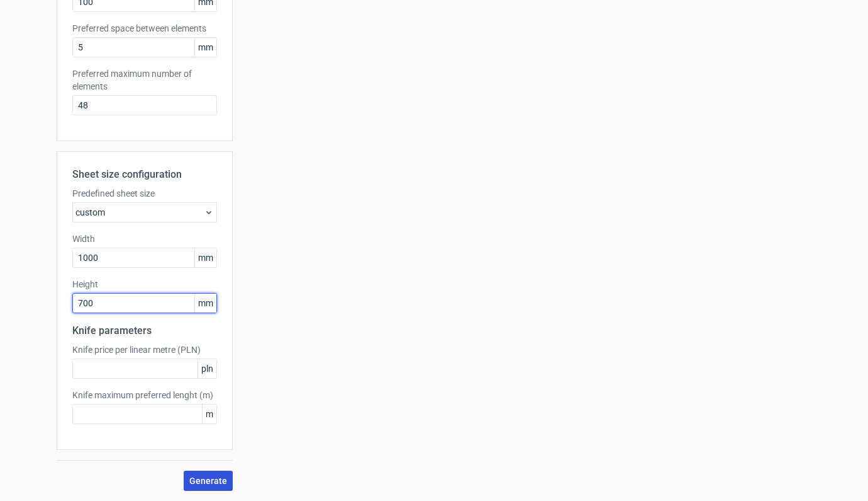 The image size is (868, 501). What do you see at coordinates (145, 395) in the screenshot?
I see `label: Knife maximum preferred lenght (m)` at bounding box center [145, 395].